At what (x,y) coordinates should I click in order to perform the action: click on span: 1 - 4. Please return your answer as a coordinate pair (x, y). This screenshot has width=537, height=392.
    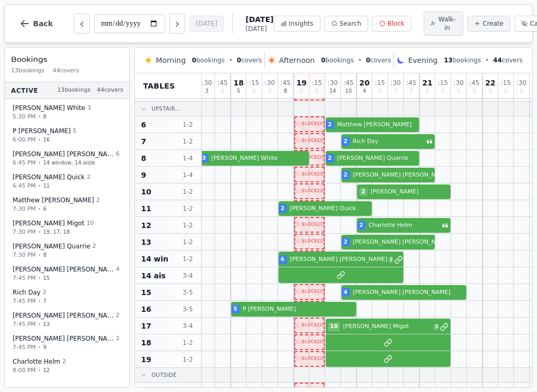
    Looking at the image, I should click on (188, 158).